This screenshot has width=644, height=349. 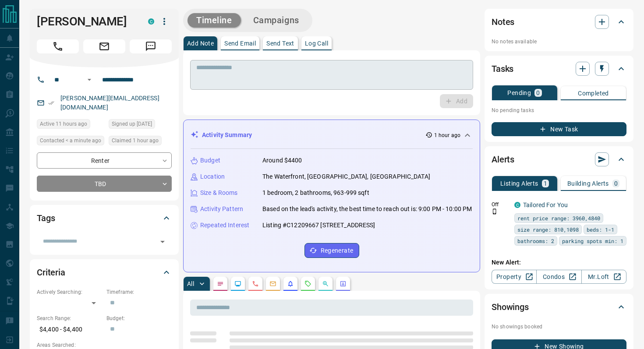 I want to click on p: 1 bedroom, 2 bathrooms, 963-999 sqft, so click(x=316, y=193).